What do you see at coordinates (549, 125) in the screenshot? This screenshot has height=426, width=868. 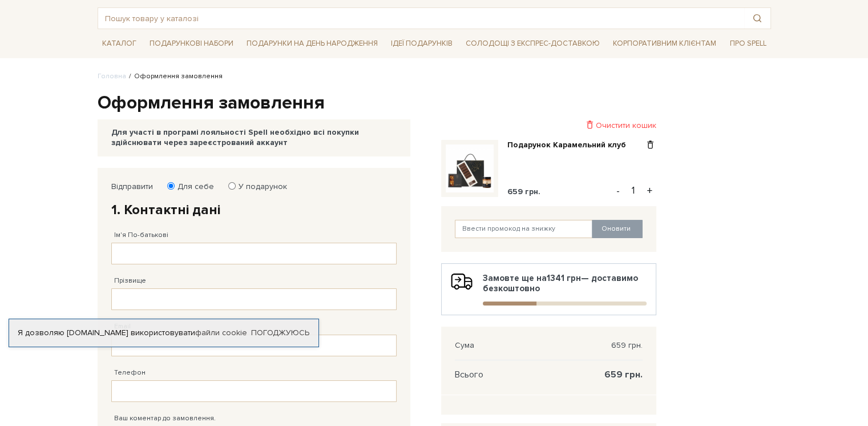 I see `div: Очистити кошик` at bounding box center [549, 125].